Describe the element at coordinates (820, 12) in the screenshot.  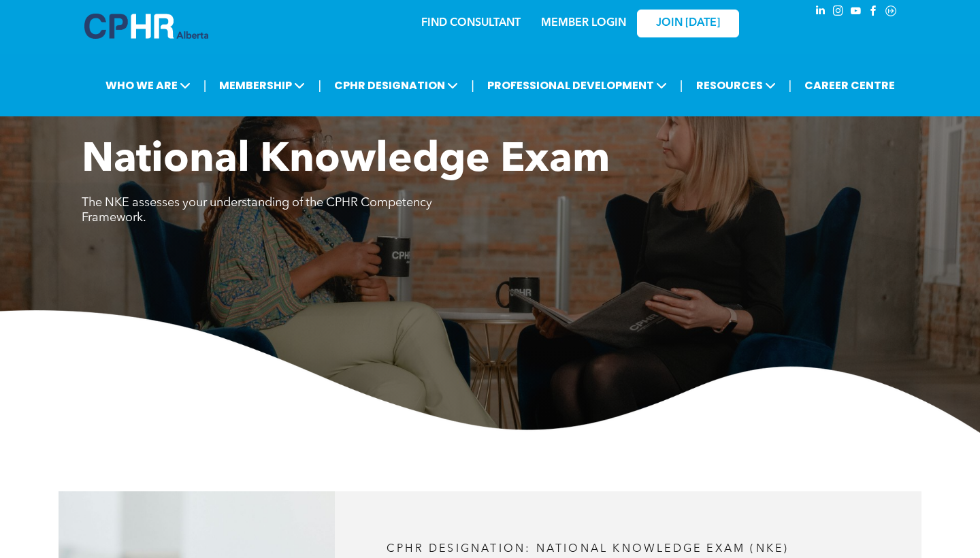
I see `a: linkedin` at that location.